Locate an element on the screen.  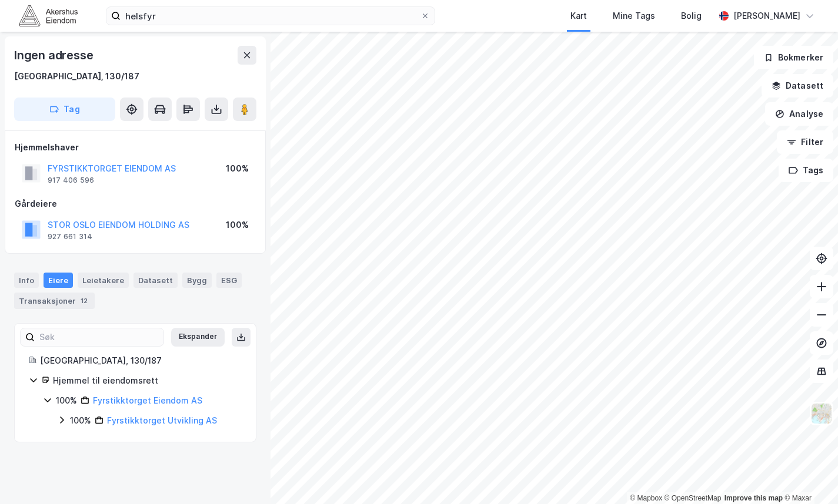
button: Ekspander is located at coordinates (198, 337).